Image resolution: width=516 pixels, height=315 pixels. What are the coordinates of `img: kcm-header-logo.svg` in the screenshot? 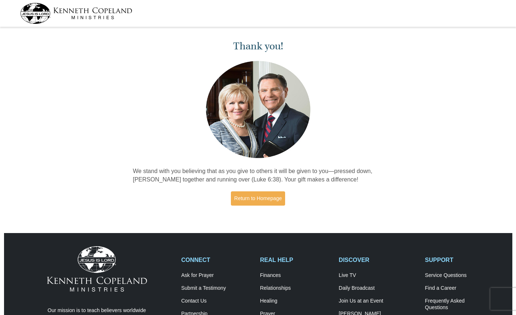 It's located at (76, 13).